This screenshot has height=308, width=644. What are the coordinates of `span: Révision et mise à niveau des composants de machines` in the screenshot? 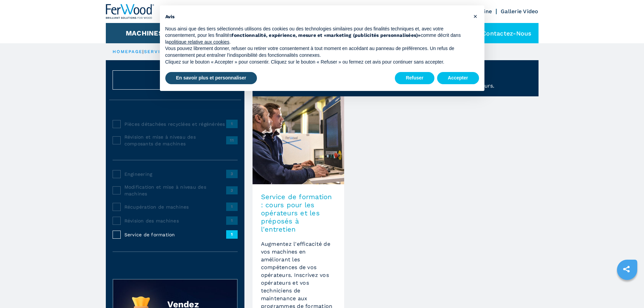 It's located at (175, 141).